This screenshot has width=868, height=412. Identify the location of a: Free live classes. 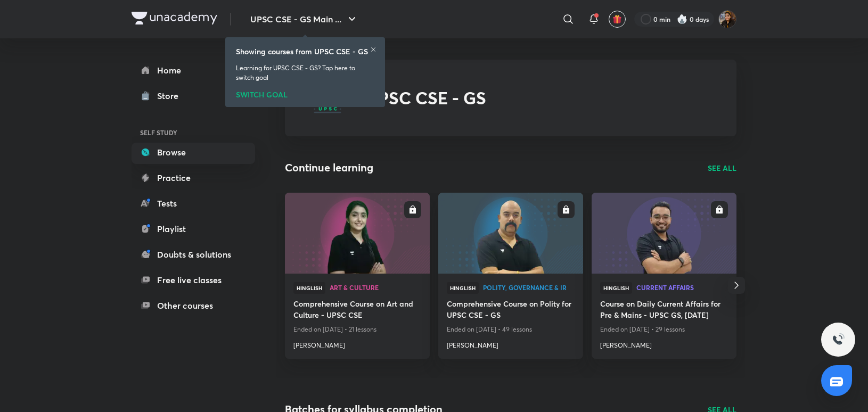
(194, 280).